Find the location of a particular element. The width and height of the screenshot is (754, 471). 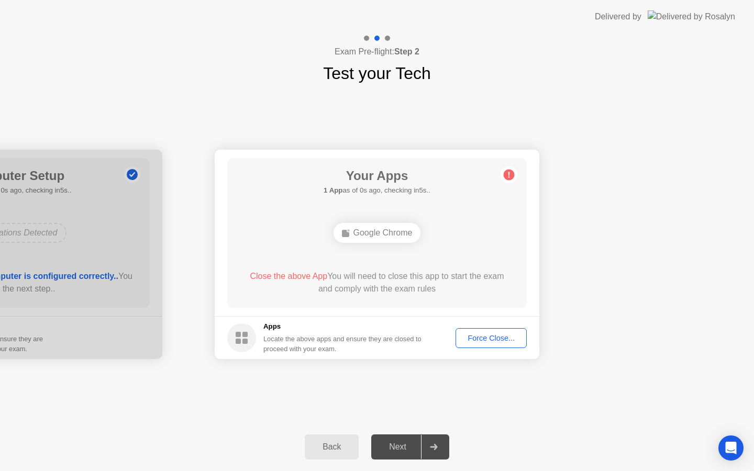

h4: Exam Pre-flight: is located at coordinates (377, 52).